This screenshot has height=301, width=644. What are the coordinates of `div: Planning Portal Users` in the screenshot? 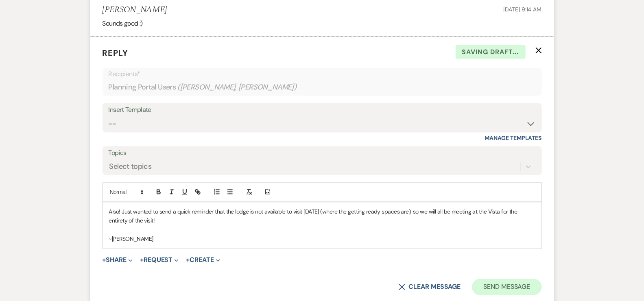 It's located at (322, 87).